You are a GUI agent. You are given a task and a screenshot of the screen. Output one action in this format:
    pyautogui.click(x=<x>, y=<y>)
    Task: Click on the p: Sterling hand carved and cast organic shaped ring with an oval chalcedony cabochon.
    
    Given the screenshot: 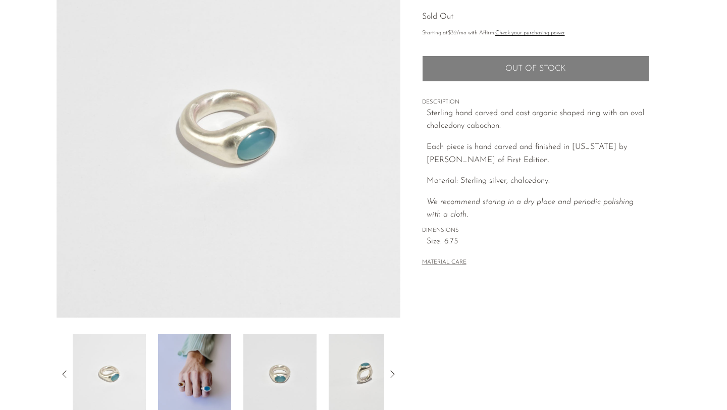 What is the action you would take?
    pyautogui.click(x=538, y=120)
    